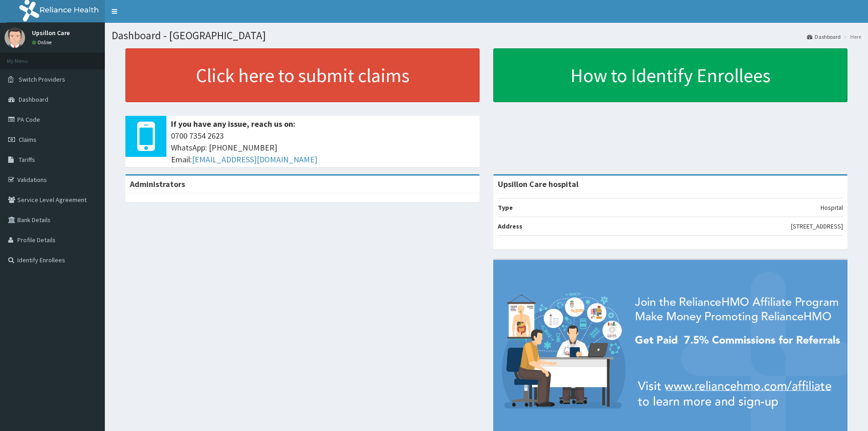  What do you see at coordinates (852, 36) in the screenshot?
I see `li: Here` at bounding box center [852, 36].